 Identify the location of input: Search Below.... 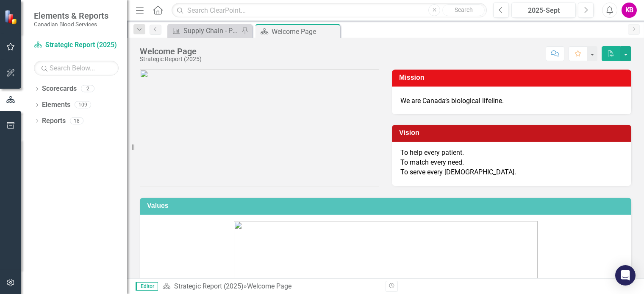
(76, 68).